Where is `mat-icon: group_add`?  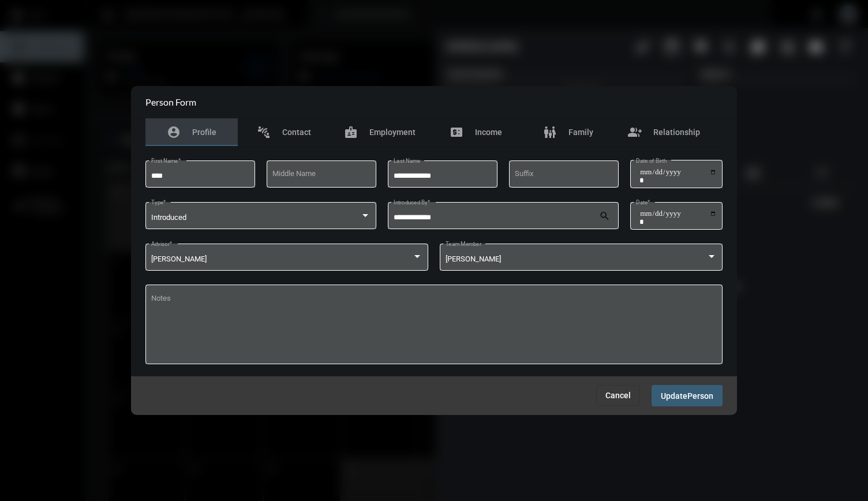 mat-icon: group_add is located at coordinates (635, 132).